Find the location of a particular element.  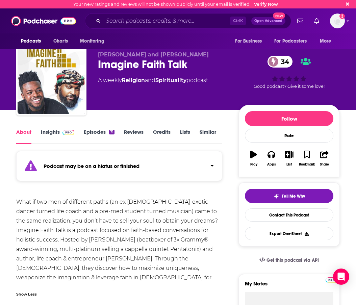

div: Rate is located at coordinates (289, 136).